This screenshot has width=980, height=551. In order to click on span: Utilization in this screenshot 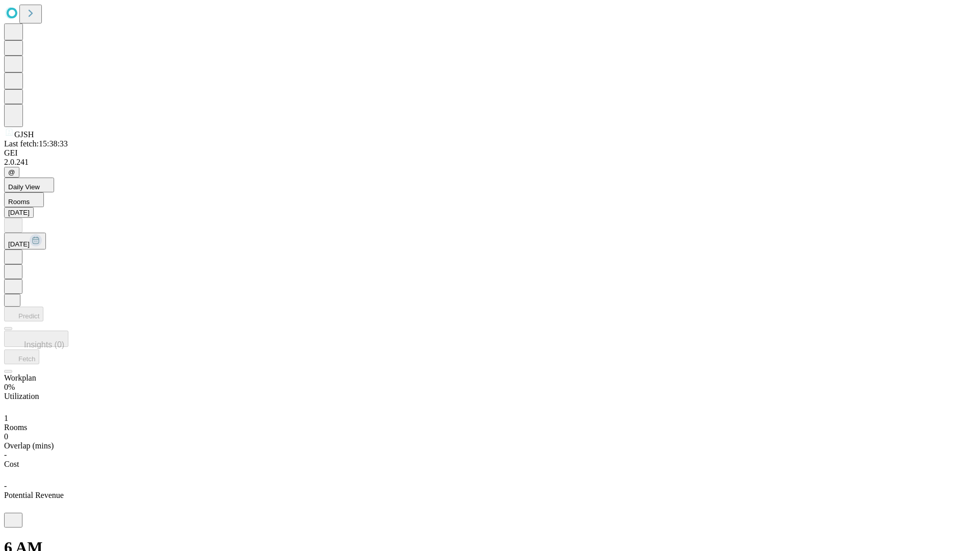, I will do `click(21, 395)`.